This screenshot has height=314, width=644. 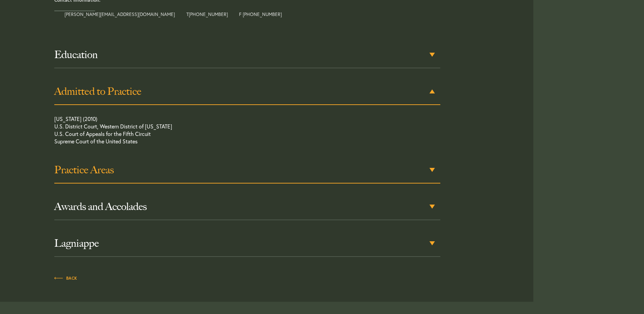 What do you see at coordinates (247, 169) in the screenshot?
I see `h3: Practice Areas` at bounding box center [247, 169].